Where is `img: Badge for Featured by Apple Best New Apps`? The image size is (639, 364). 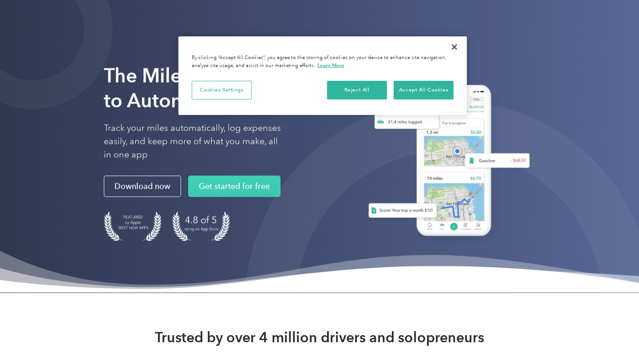
img: Badge for Featured by Apple Best New Apps is located at coordinates (133, 226).